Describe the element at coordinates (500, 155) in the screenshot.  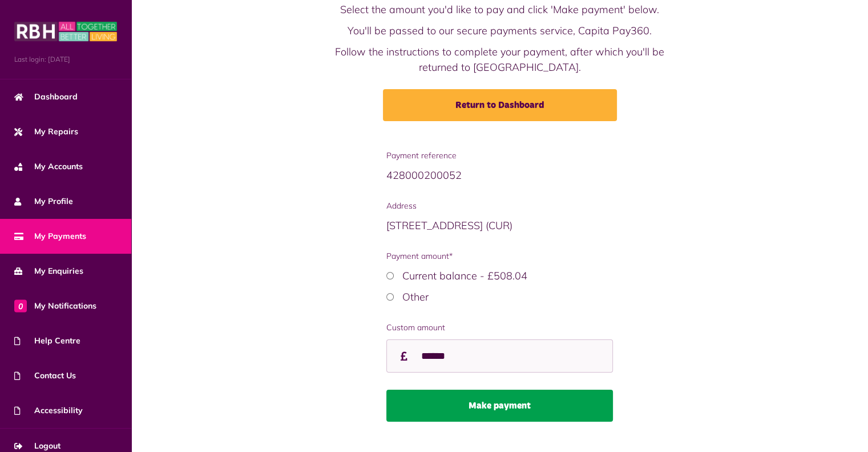
I see `span: Payment reference` at that location.